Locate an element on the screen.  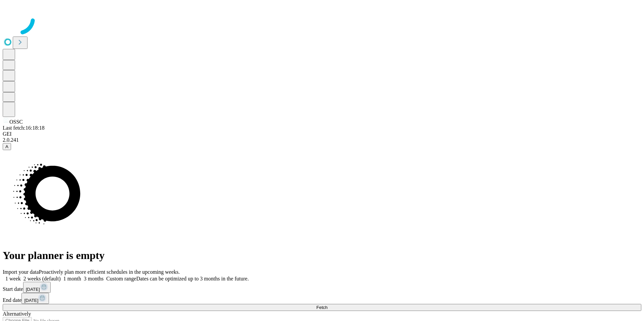
span: Proactively plan more efficient schedules in the upcoming weeks. is located at coordinates (109, 272).